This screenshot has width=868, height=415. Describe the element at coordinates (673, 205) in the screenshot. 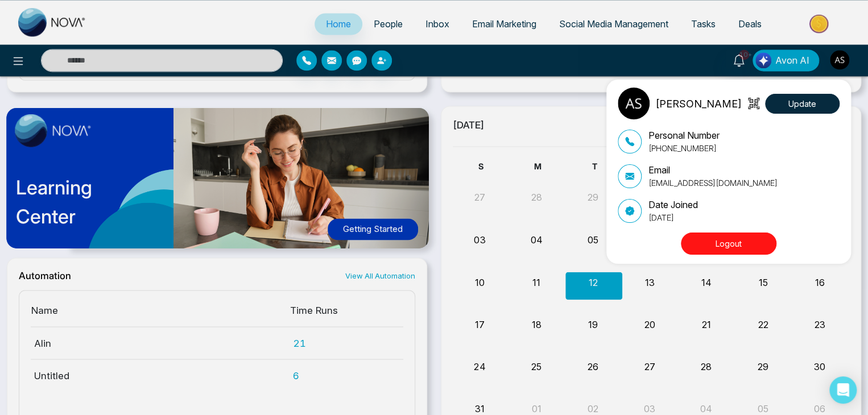

I see `p: Date Joined` at that location.